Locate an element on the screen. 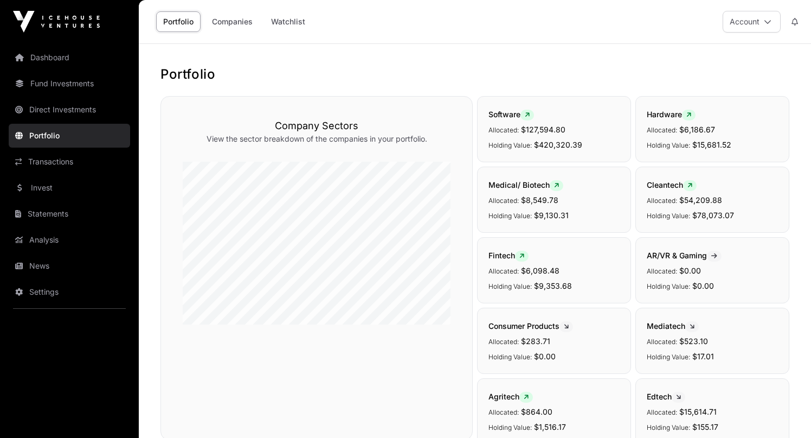 The image size is (811, 438). span: Edtech is located at coordinates (666, 396).